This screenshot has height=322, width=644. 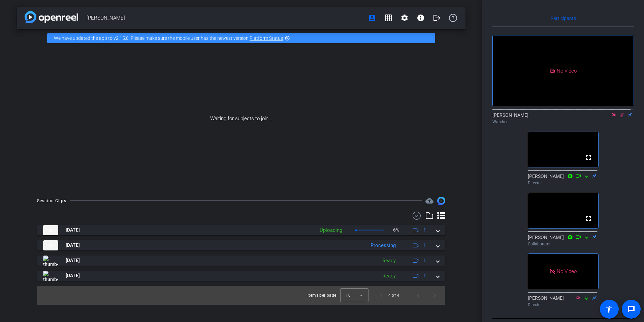 What do you see at coordinates (383, 245) in the screenshot?
I see `div: Processing` at bounding box center [383, 245].